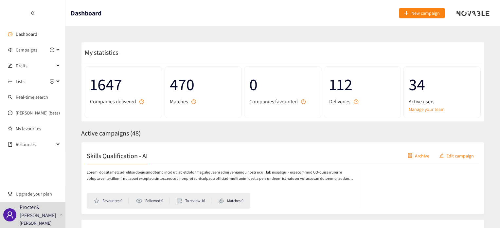  What do you see at coordinates (27, 50) in the screenshot?
I see `span: Campaigns` at bounding box center [27, 50].